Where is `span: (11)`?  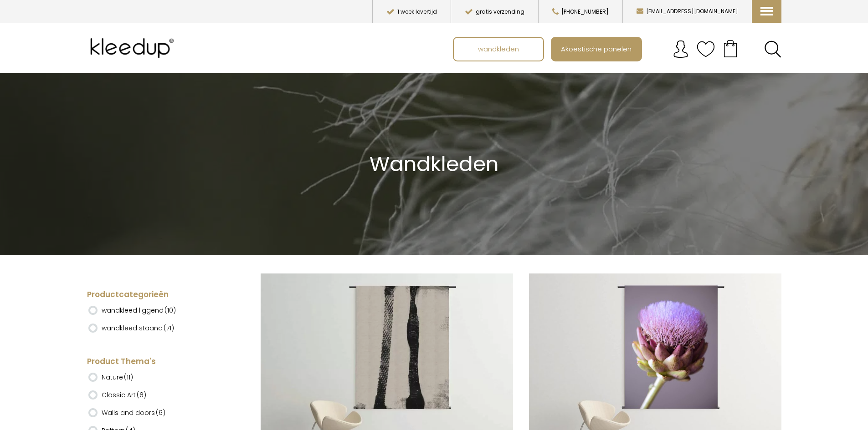 span: (11) is located at coordinates (129, 378).